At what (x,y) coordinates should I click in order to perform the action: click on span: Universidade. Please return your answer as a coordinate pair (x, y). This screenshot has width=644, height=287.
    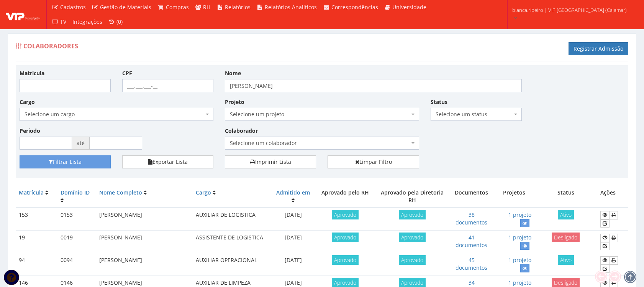
    Looking at the image, I should click on (409, 7).